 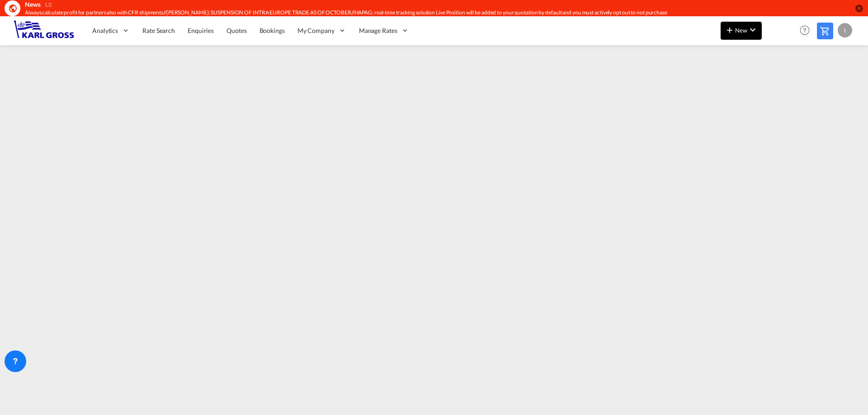 I want to click on span: Rate Search, so click(x=159, y=30).